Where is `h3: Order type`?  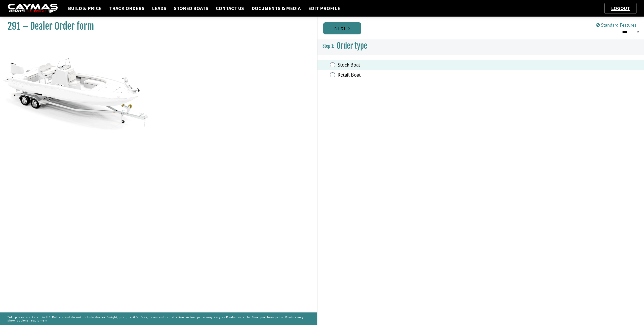
h3: Order type is located at coordinates (481, 46).